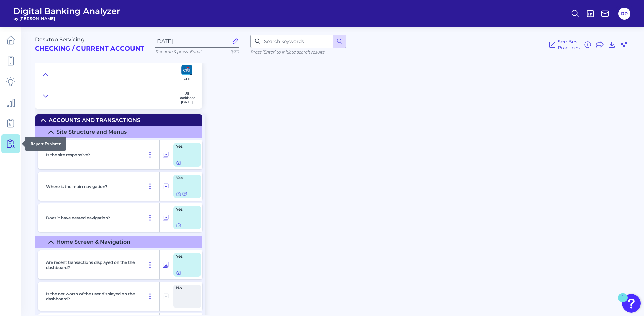 The height and width of the screenshot is (316, 644). Describe the element at coordinates (93, 242) in the screenshot. I see `div: Home Screen & Navigation` at that location.